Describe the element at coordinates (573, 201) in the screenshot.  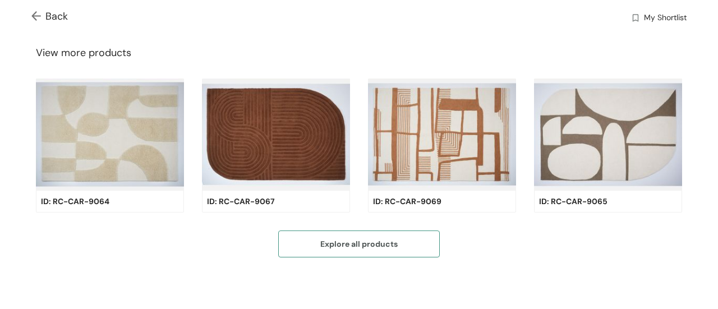
I see `span: ID: RC-CAR-9065` at that location.